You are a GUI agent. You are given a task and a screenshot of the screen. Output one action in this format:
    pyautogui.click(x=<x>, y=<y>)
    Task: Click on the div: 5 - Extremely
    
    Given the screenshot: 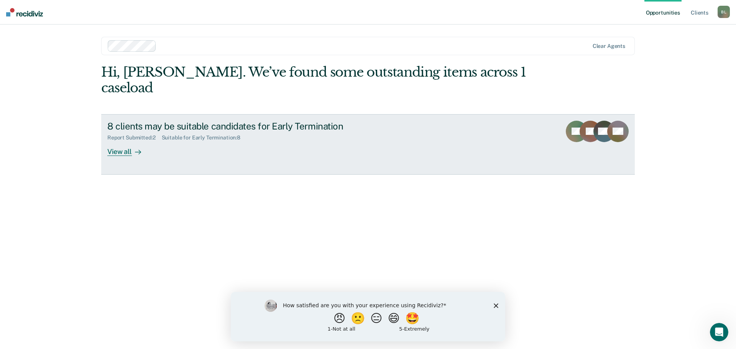 What is the action you would take?
    pyautogui.click(x=204, y=37)
    